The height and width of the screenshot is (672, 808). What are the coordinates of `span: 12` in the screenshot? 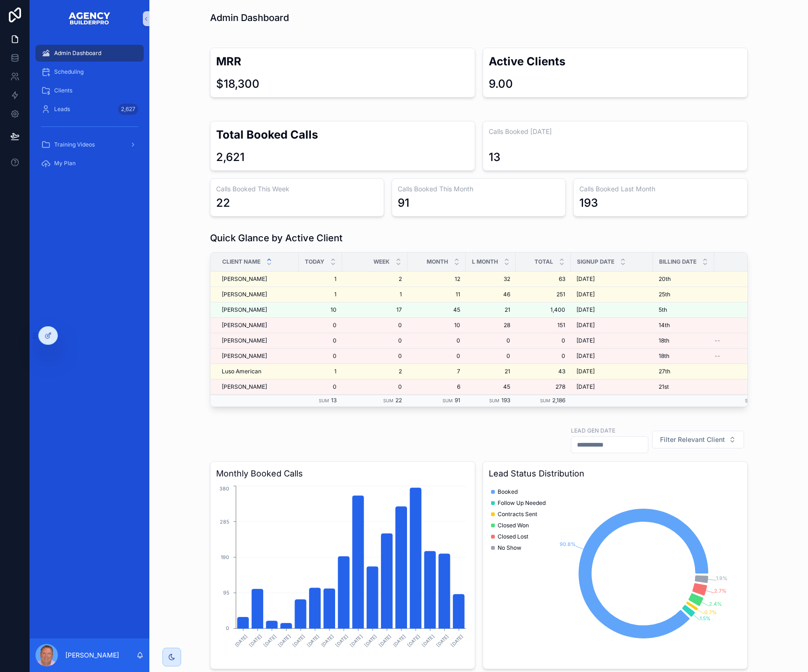 It's located at (436, 279).